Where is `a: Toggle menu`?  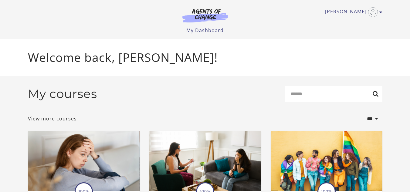 a: Toggle menu is located at coordinates (352, 12).